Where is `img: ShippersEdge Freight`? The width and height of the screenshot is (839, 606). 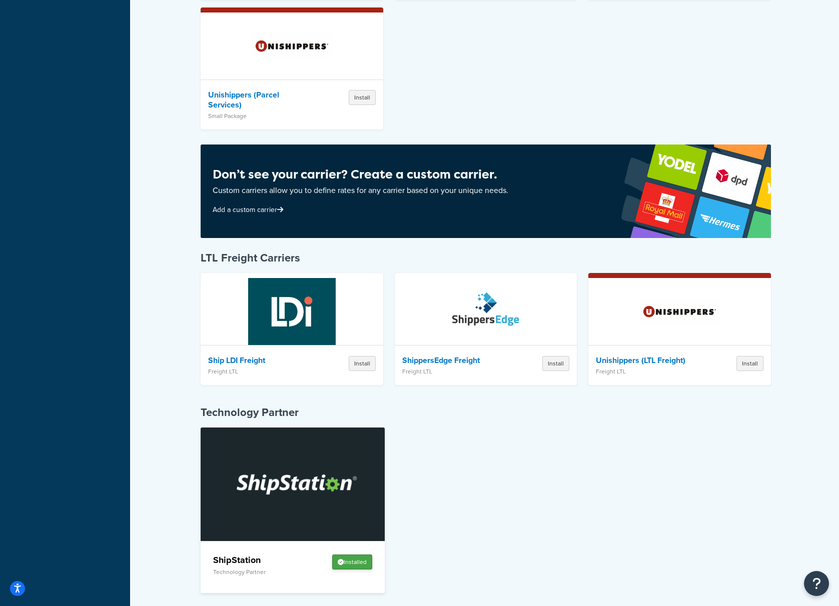 img: ShippersEdge Freight is located at coordinates (485, 312).